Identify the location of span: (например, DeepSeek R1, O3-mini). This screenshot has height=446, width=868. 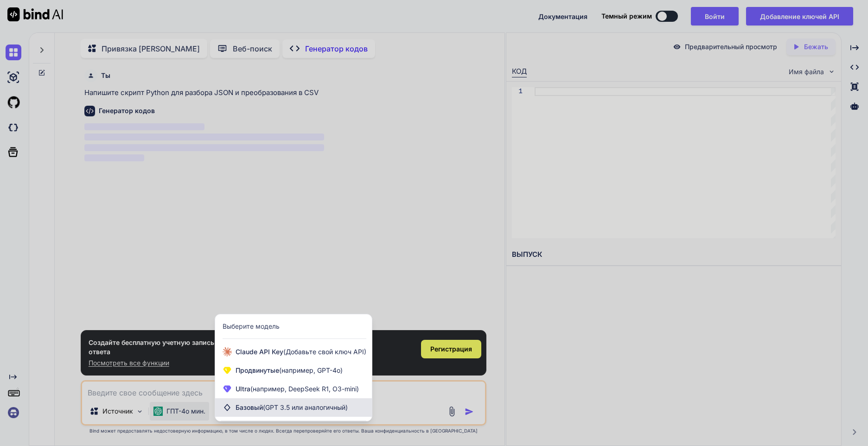
(305, 389).